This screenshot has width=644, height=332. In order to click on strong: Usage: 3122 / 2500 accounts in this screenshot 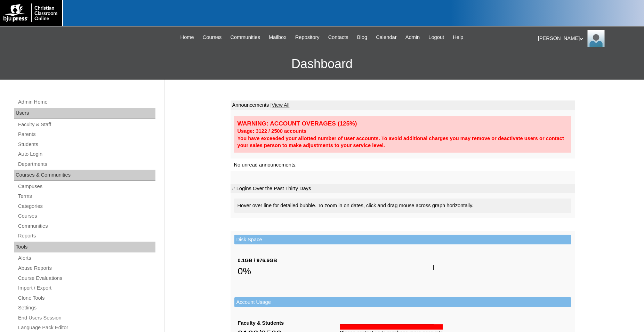, I will do `click(272, 131)`.